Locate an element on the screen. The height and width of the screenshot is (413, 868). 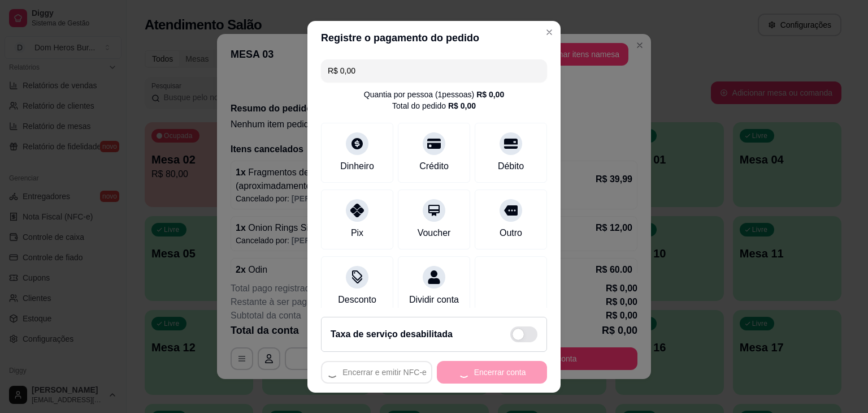
div: Pix is located at coordinates (357, 233).